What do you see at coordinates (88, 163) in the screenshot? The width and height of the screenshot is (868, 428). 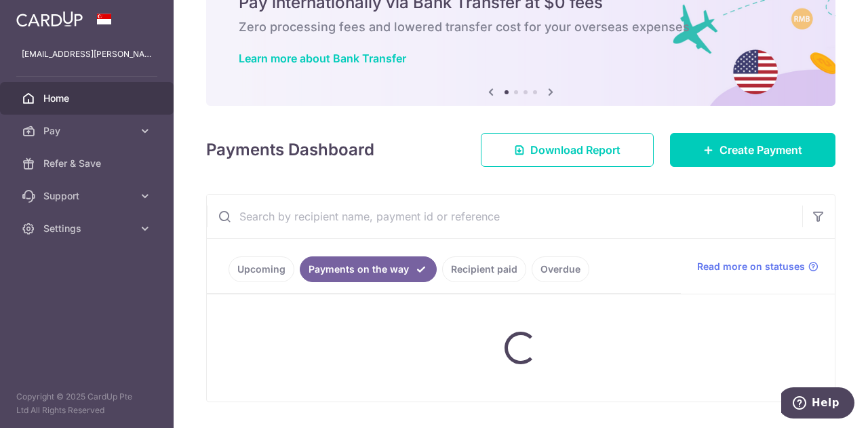 I see `span: Refer & Save` at bounding box center [88, 163].